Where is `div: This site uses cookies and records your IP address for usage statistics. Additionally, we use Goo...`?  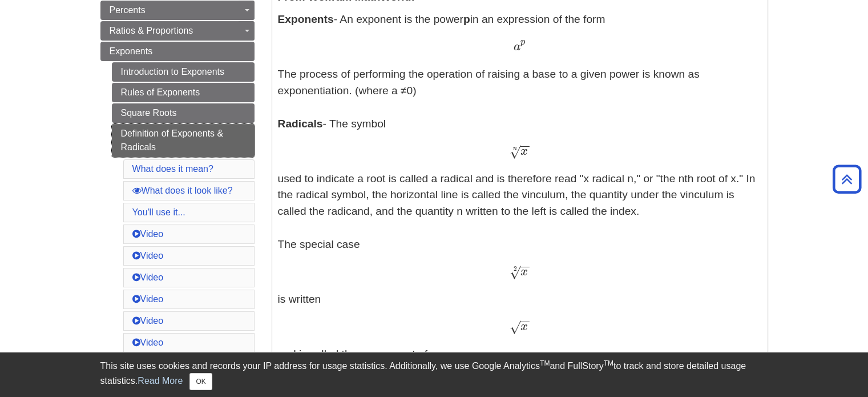 div: This site uses cookies and records your IP address for usage statistics. Additionally, we use Goo... is located at coordinates (434, 375).